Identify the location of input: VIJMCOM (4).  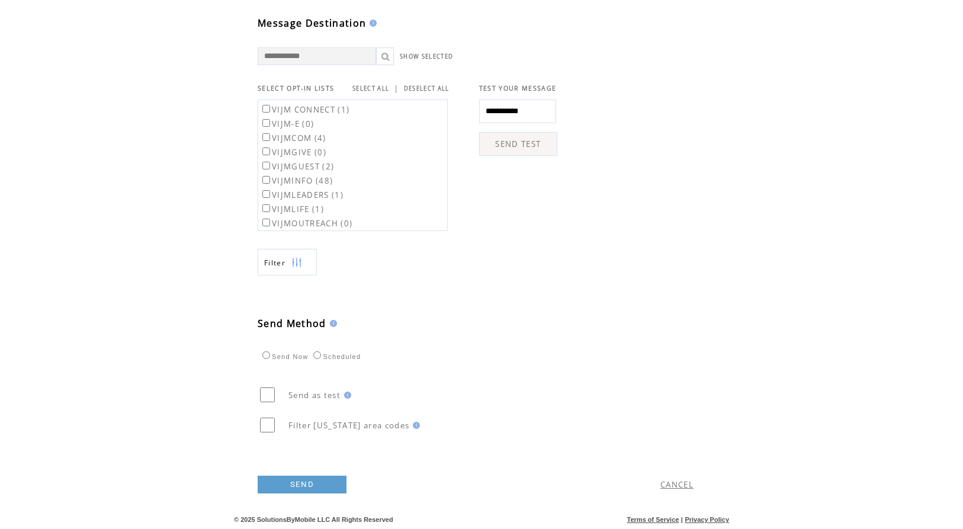
(266, 137).